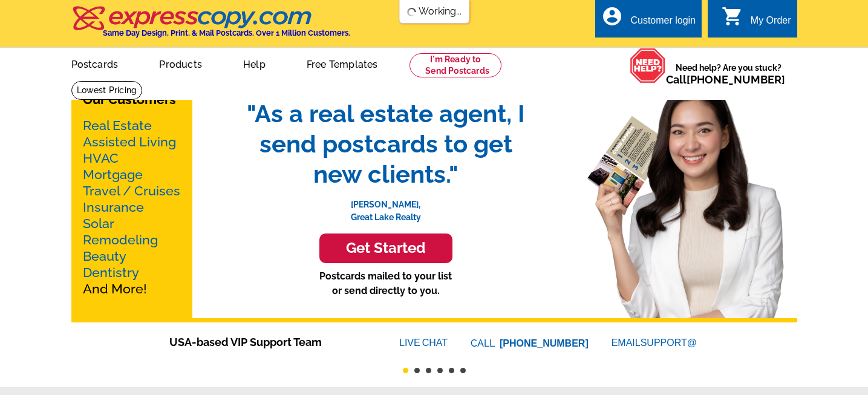  Describe the element at coordinates (98, 223) in the screenshot. I see `a: Solar` at that location.